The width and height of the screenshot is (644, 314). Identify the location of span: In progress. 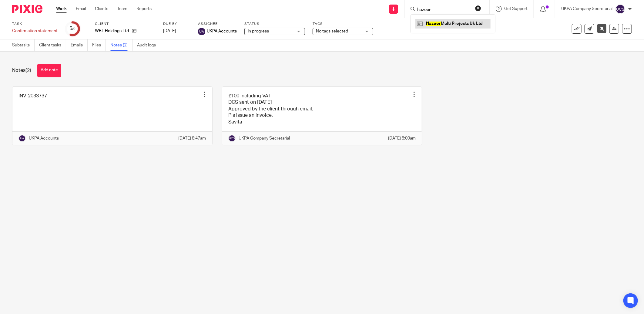
(258, 31).